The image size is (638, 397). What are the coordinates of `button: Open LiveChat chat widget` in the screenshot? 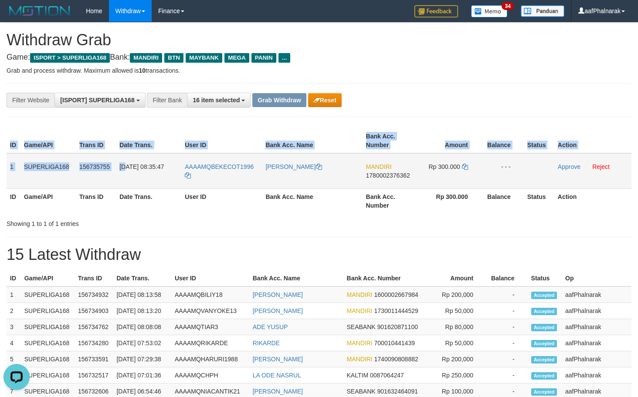 It's located at (17, 17).